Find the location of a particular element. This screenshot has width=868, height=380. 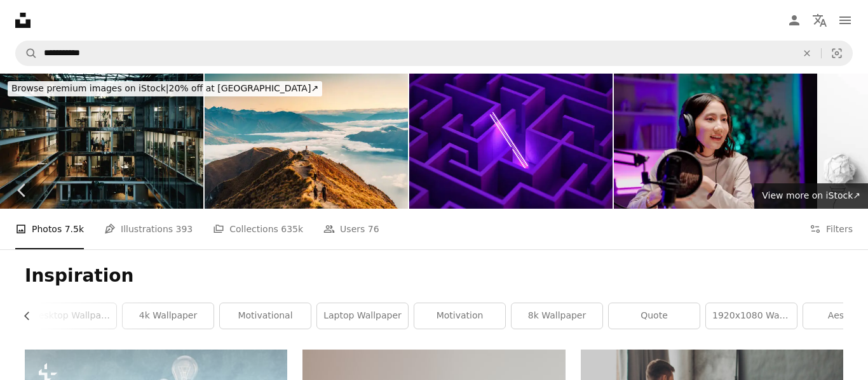

span: 635k is located at coordinates (291, 229).